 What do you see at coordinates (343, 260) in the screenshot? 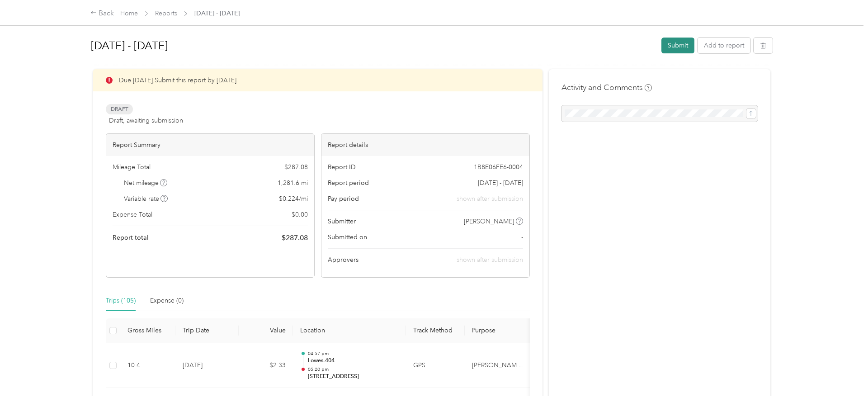
I see `span: Approvers` at bounding box center [343, 260].